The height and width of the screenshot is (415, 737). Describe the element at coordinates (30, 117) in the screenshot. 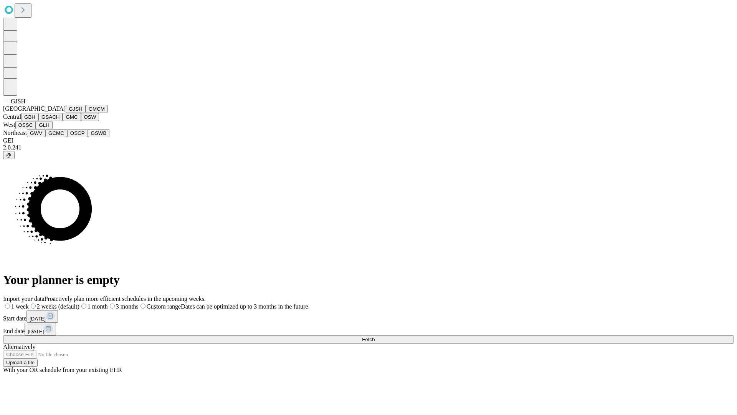

I see `button: GBH` at that location.